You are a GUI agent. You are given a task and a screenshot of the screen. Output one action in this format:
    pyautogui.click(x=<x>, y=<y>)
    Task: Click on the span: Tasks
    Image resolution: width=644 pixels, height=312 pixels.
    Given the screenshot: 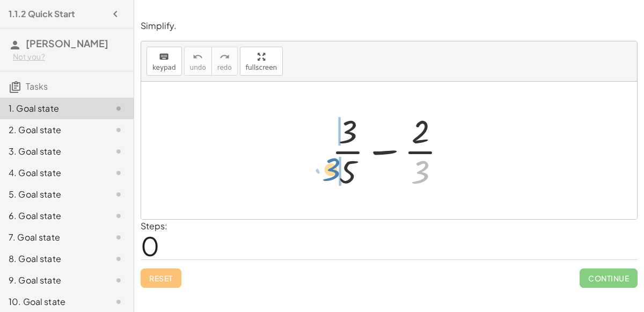 What is the action you would take?
    pyautogui.click(x=36, y=86)
    